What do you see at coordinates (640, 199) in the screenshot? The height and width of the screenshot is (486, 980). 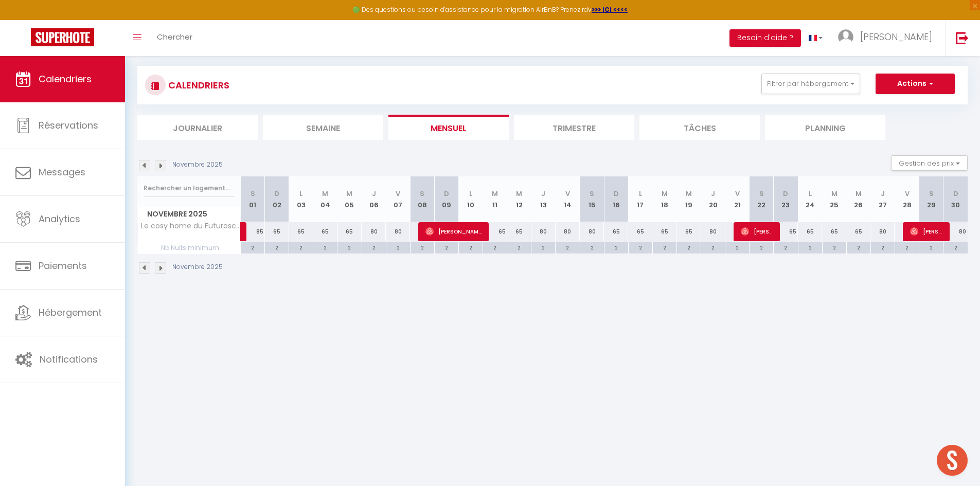 I see `th: 17` at bounding box center [640, 199].